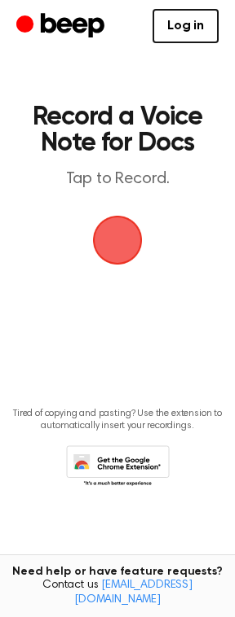 The height and width of the screenshot is (617, 235). Describe the element at coordinates (117, 130) in the screenshot. I see `h1: Record a Voice Note for Docs` at that location.